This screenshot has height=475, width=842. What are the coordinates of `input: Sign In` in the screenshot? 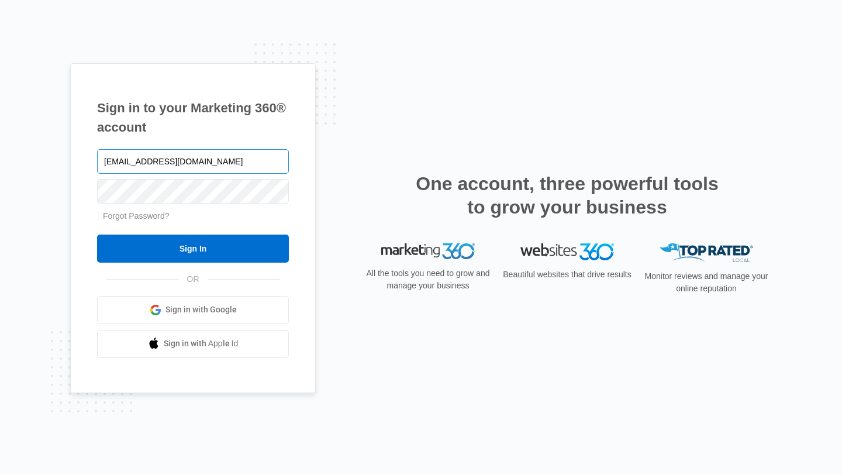 It's located at (193, 248).